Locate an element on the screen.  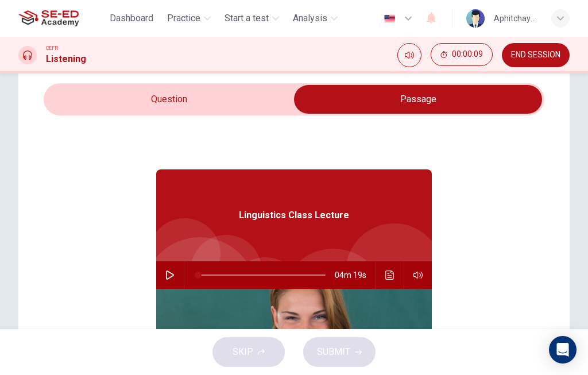
span: Linguistics Class Lecture is located at coordinates (294, 215).